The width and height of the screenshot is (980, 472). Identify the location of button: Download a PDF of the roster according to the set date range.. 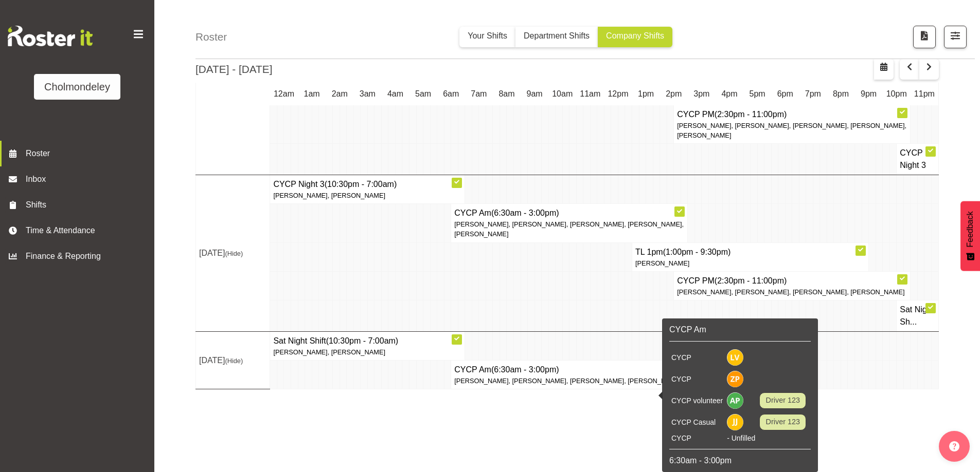
(924, 37).